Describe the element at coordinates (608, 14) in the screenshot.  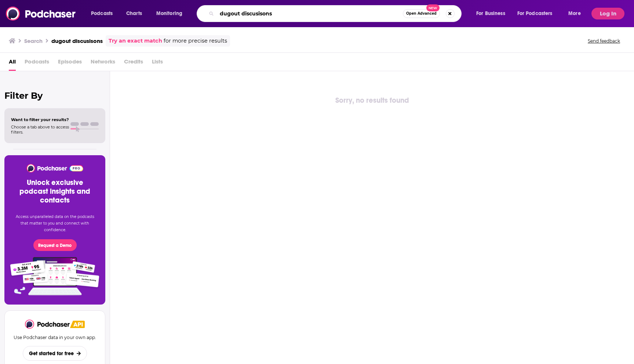
I see `button: Log In` at that location.